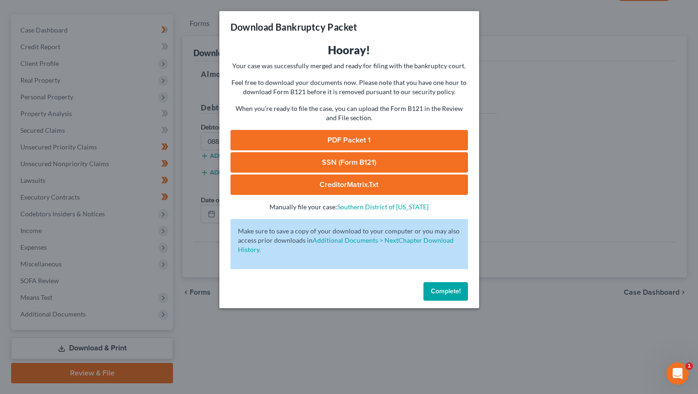 This screenshot has width=698, height=394. Describe the element at coordinates (349, 140) in the screenshot. I see `a: PDF Packet 1` at that location.